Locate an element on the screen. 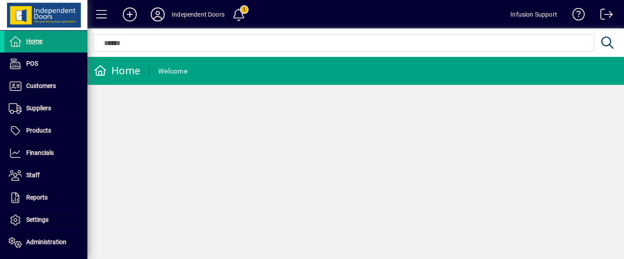 The image size is (624, 259). div: Independent Doors is located at coordinates (198, 14).